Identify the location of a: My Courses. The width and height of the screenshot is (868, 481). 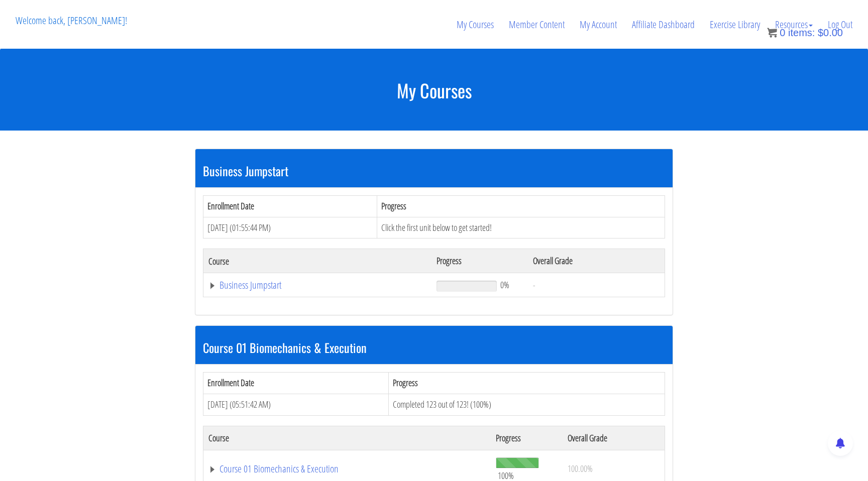
(475, 25).